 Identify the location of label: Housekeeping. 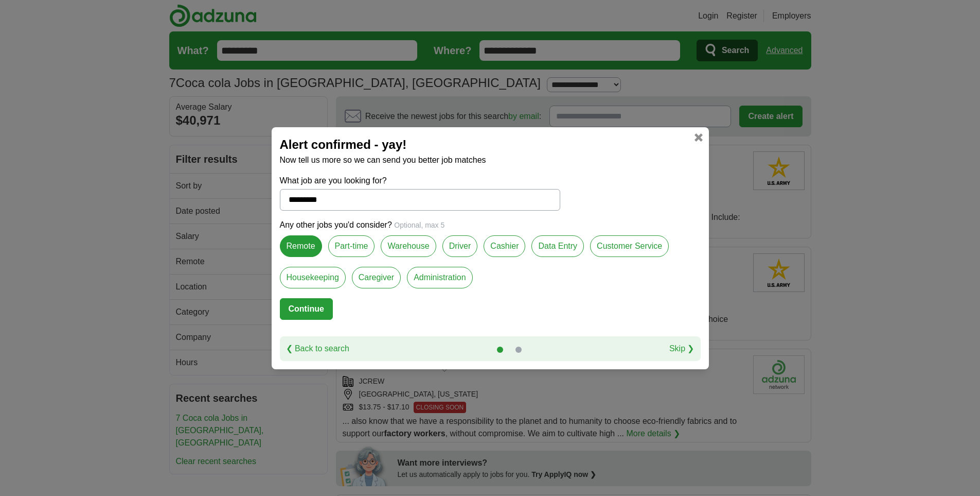
(313, 277).